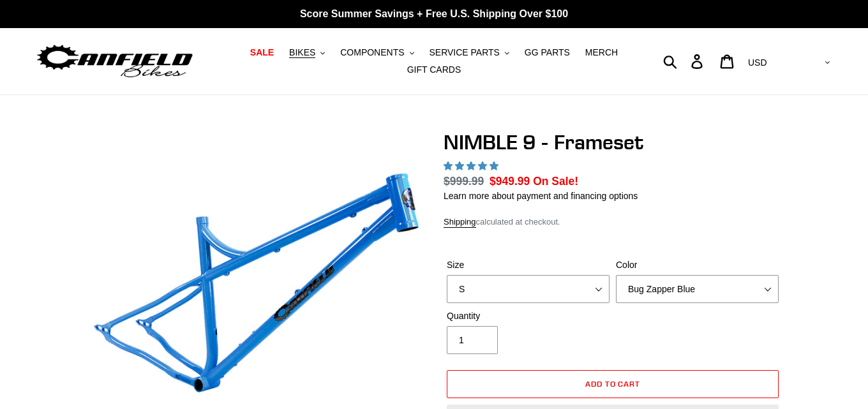  I want to click on button: SERVICE PARTS, so click(468, 53).